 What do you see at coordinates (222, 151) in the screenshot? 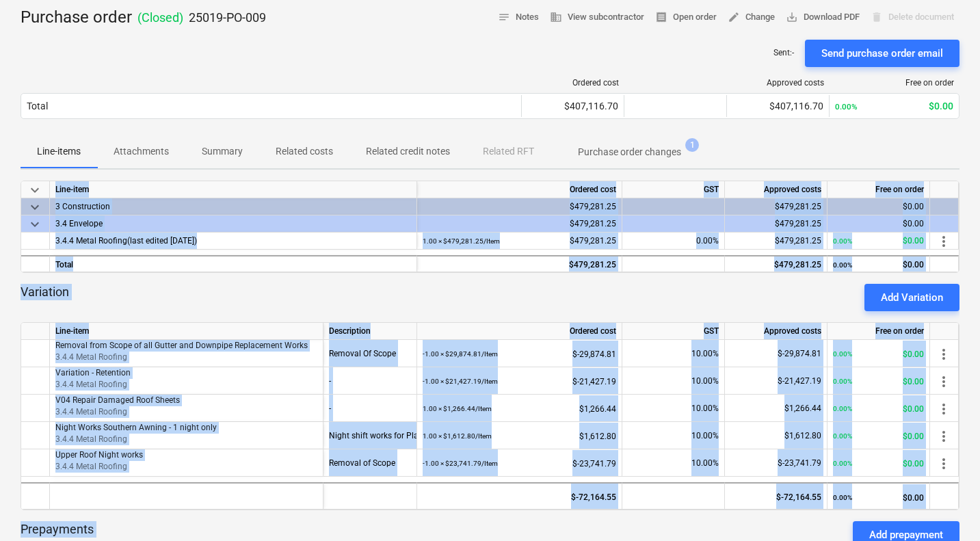
I see `p: Summary` at bounding box center [222, 151].